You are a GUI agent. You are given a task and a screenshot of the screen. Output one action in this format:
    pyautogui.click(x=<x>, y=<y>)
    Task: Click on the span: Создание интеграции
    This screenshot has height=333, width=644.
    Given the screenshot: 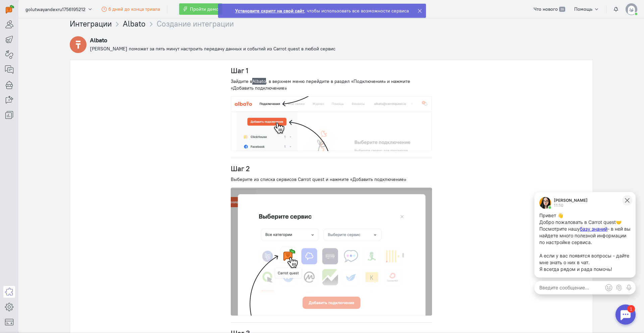 What is the action you would take?
    pyautogui.click(x=195, y=24)
    